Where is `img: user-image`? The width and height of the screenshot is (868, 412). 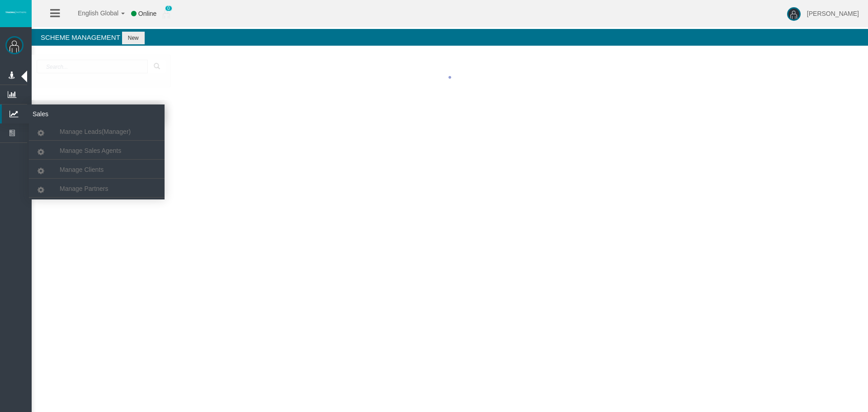
img: user-image is located at coordinates (794, 14).